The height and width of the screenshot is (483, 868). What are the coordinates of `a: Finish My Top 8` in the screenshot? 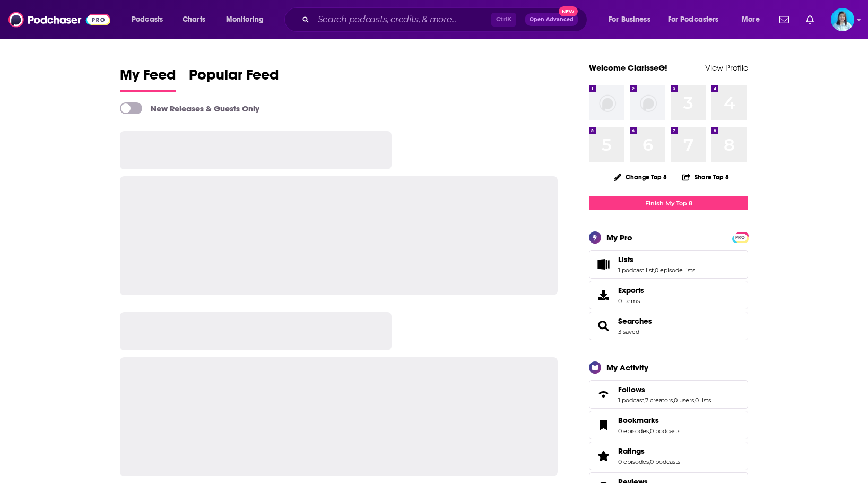 It's located at (669, 203).